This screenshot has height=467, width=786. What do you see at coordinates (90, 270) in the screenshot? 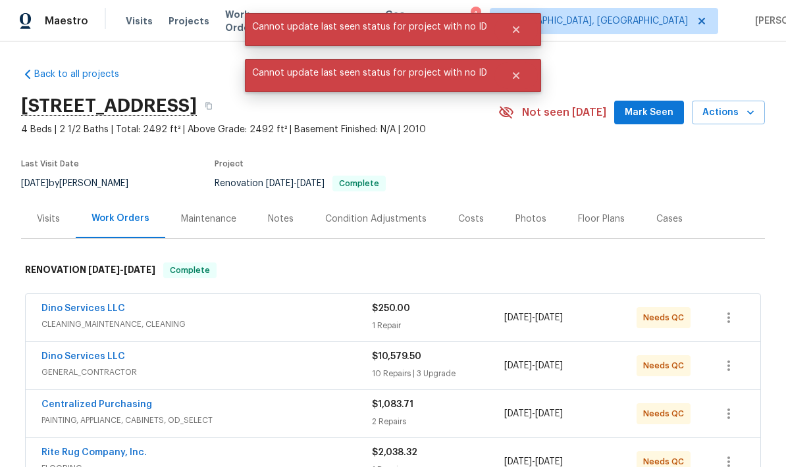
I see `h6: RENOVATION` at bounding box center [90, 270].